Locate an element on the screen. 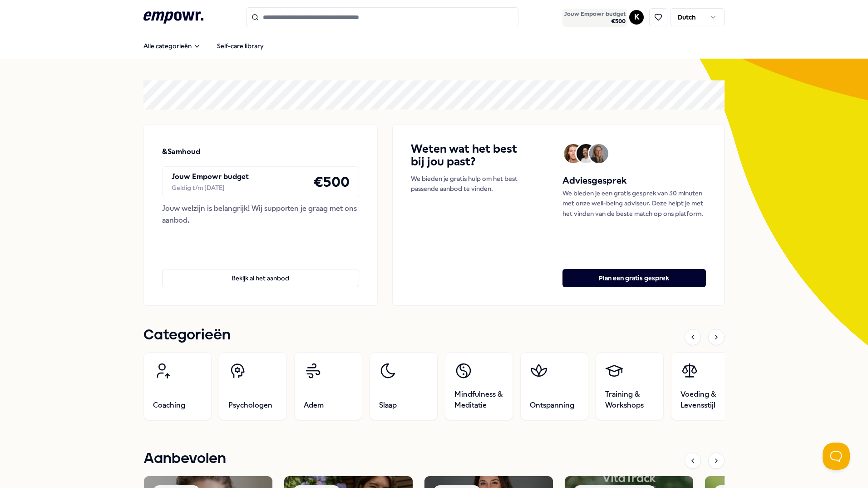  span: Slaap is located at coordinates (388, 405).